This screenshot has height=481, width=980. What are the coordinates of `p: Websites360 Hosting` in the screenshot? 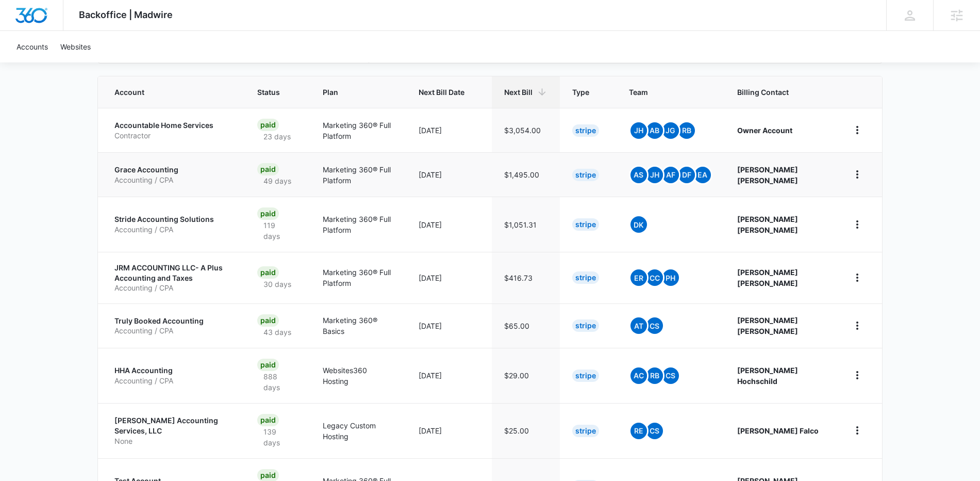 It's located at (358, 376).